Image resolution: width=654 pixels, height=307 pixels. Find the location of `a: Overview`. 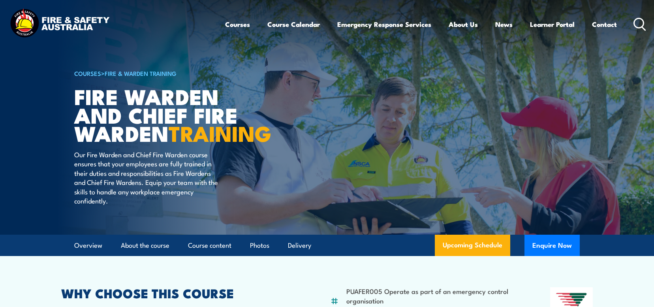

a: Overview is located at coordinates (88, 245).